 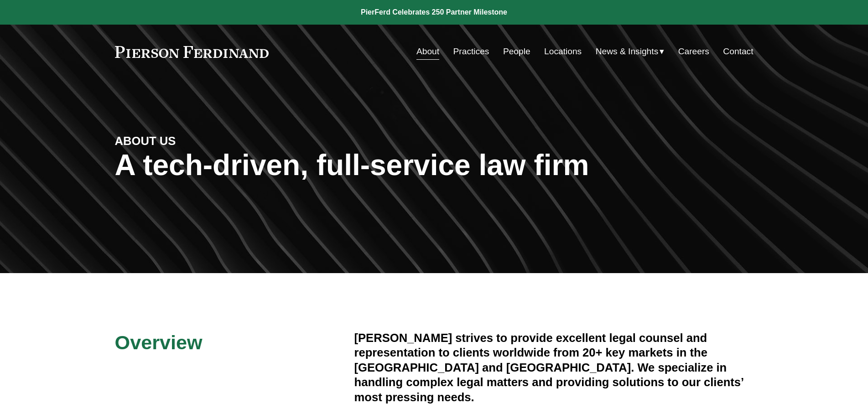 What do you see at coordinates (471, 51) in the screenshot?
I see `a: Practices` at bounding box center [471, 51].